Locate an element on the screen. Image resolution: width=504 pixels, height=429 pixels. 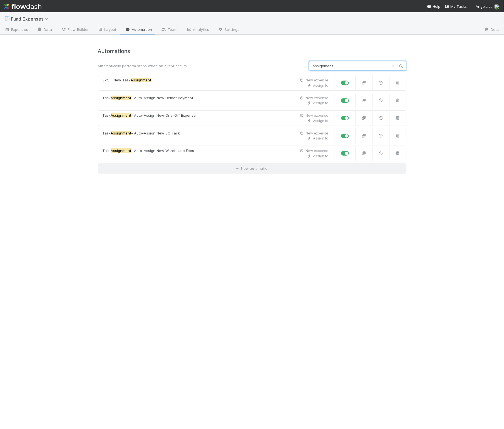
span: Flow Builder is located at coordinates (75, 29).